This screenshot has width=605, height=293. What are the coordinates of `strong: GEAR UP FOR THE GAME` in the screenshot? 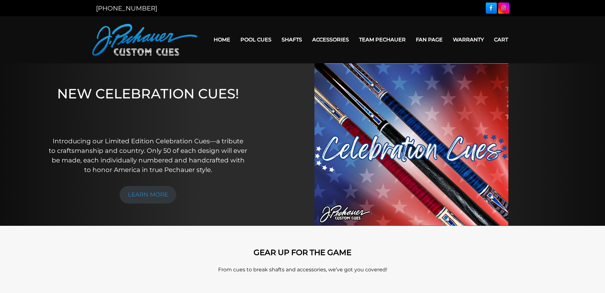 It's located at (302, 253).